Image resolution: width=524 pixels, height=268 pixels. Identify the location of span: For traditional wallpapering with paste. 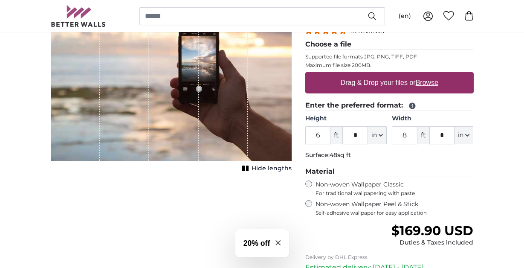
(394, 193).